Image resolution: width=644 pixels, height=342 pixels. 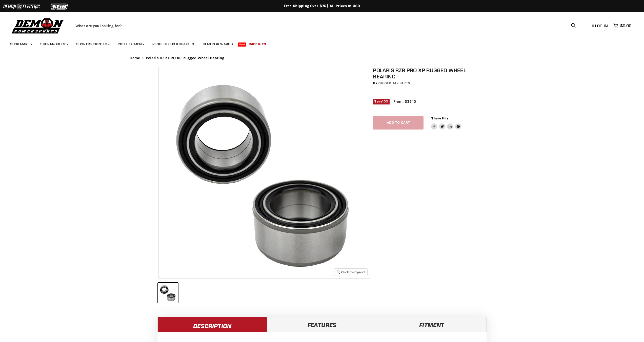 I want to click on a: Inside Demon, so click(x=131, y=44).